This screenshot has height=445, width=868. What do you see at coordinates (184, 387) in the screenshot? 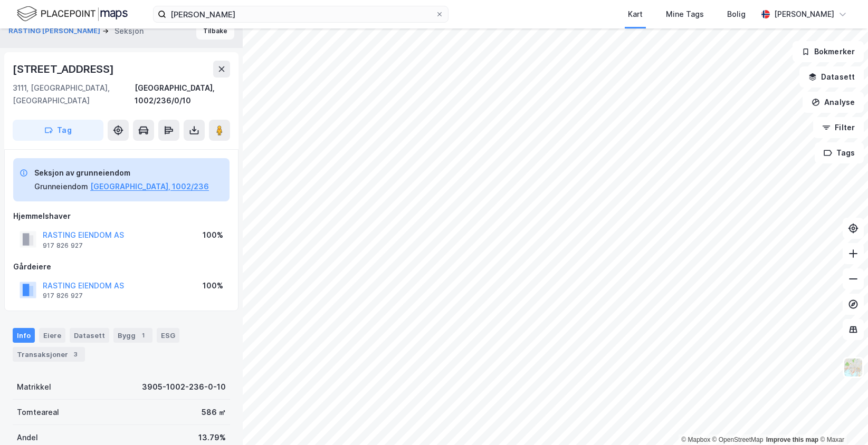
I see `div: 3905-1002-236-0-10` at bounding box center [184, 387].